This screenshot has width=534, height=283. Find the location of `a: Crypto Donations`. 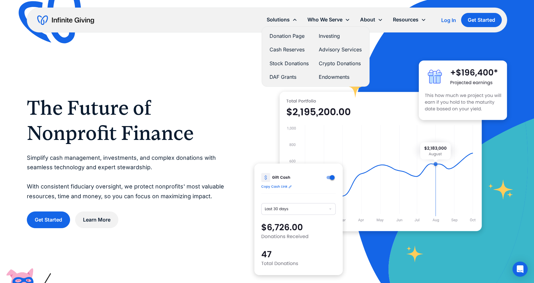

a: Crypto Donations is located at coordinates (340, 63).